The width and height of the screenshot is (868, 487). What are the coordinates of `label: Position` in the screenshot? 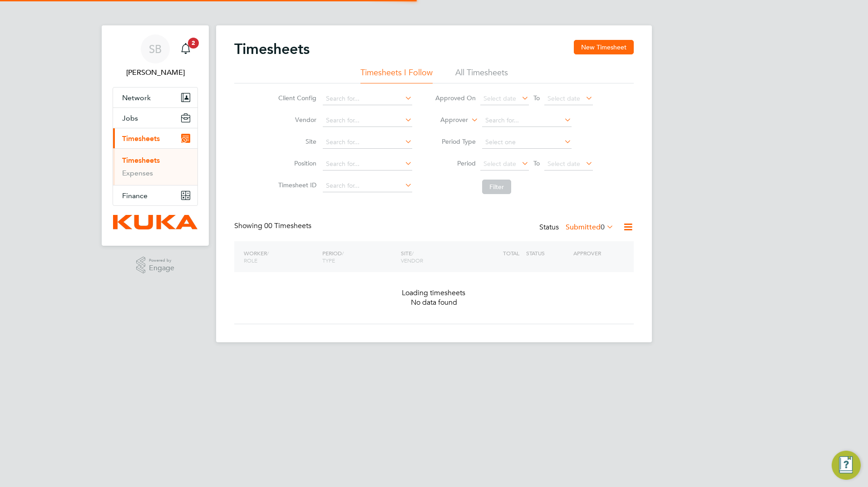 It's located at (296, 163).